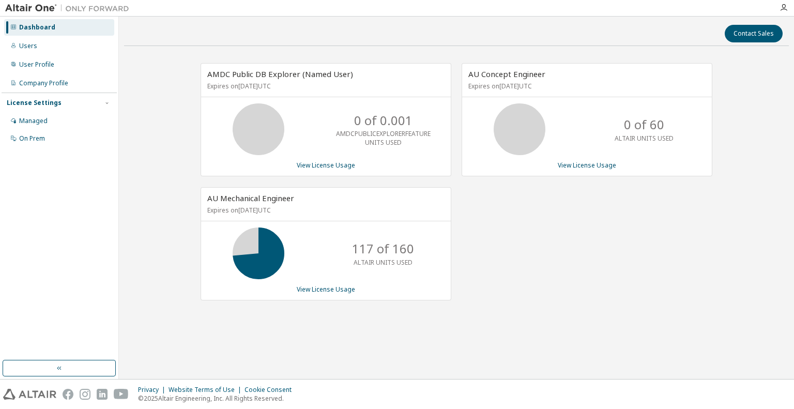 Image resolution: width=794 pixels, height=409 pixels. Describe the element at coordinates (68, 394) in the screenshot. I see `img: facebook.svg` at that location.